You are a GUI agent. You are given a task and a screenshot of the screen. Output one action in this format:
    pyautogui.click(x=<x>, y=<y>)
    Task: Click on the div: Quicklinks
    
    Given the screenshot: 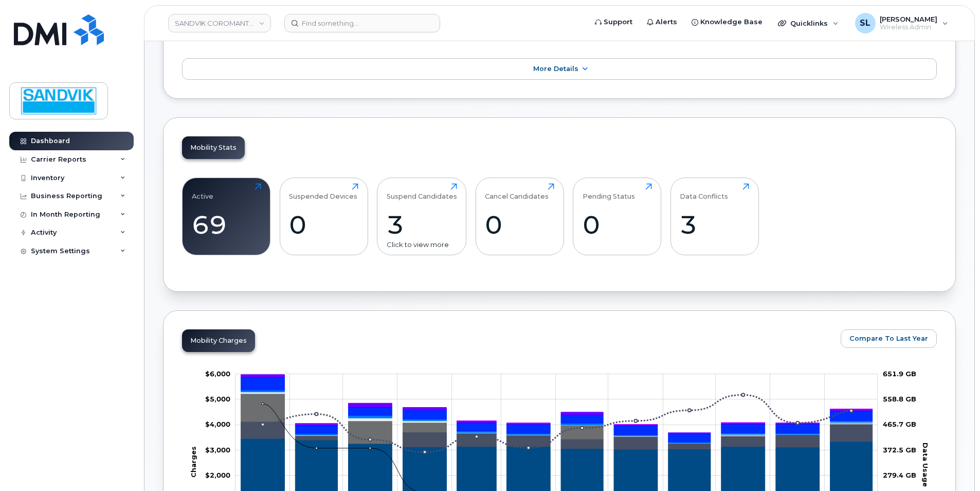 What is the action you would take?
    pyautogui.click(x=809, y=23)
    